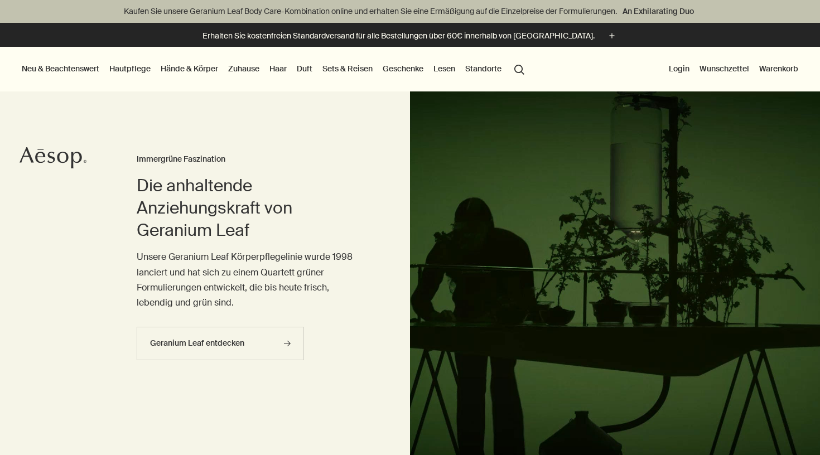  Describe the element at coordinates (410, 11) in the screenshot. I see `p: Kaufen Sie unsere Geranium Leaf Body Care-Kombination online und erhalten Sie eine Ermäßigung auf...` at that location.